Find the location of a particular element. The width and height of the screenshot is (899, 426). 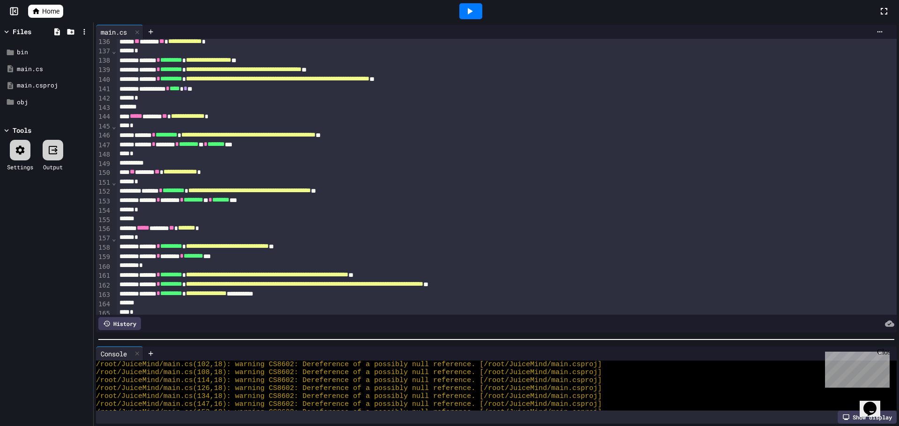

div: main.cs is located at coordinates (53, 69).